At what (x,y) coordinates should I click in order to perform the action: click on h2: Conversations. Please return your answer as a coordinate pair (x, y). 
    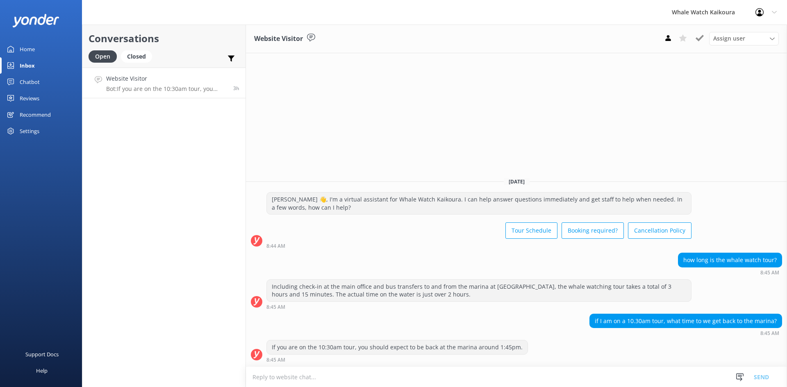
    Looking at the image, I should click on (164, 39).